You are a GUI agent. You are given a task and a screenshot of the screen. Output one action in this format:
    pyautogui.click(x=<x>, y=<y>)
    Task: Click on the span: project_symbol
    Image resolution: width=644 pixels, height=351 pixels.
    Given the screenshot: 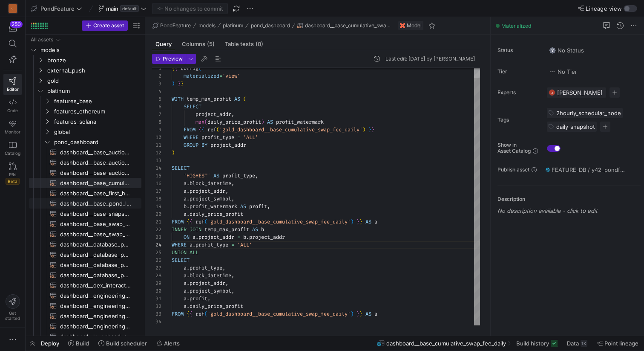 What is the action you would take?
    pyautogui.click(x=211, y=291)
    